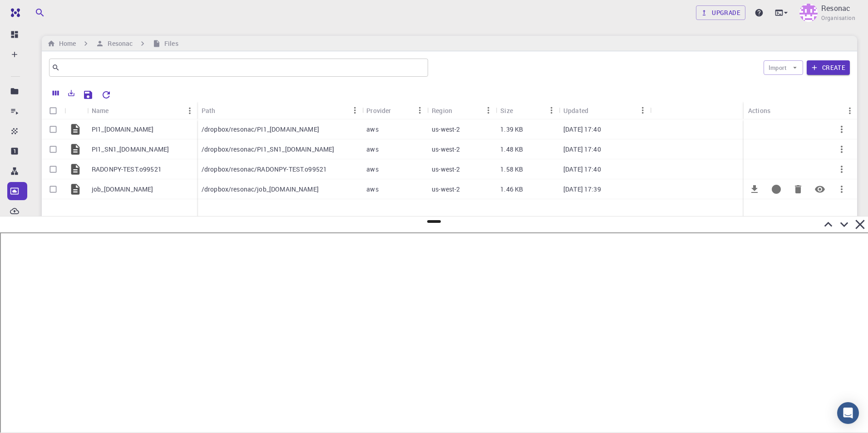 Image resolution: width=868 pixels, height=433 pixels. I want to click on button: Export, so click(71, 93).